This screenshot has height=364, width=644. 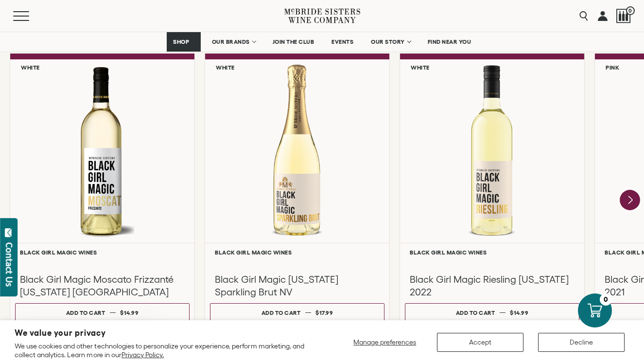 I want to click on button: Next, so click(x=630, y=200).